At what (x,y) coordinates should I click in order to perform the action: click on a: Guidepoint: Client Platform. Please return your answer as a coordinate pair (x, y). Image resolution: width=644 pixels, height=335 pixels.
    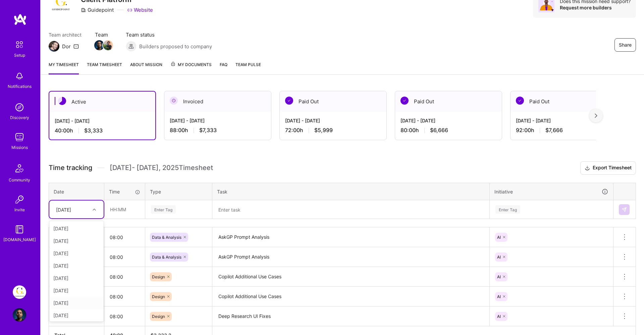
    Looking at the image, I should click on (20, 292).